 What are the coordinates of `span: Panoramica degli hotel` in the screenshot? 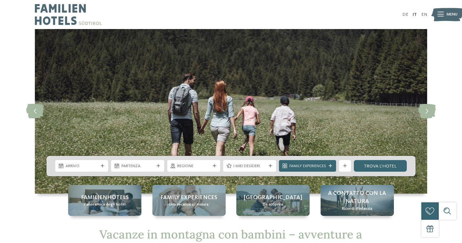 It's located at (104, 204).